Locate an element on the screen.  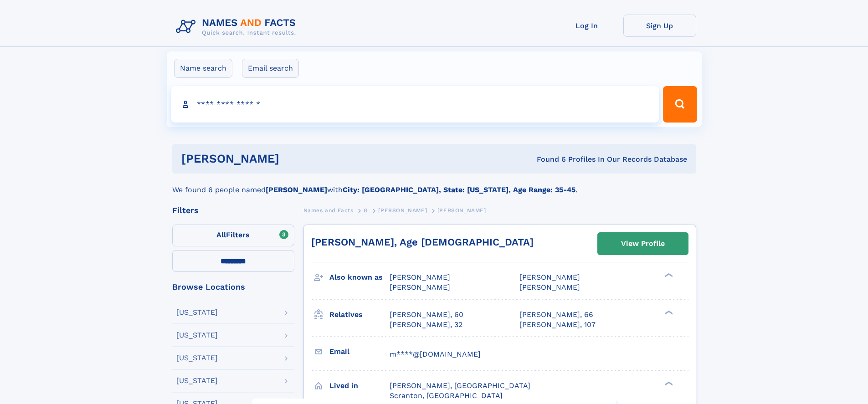
a: Log In is located at coordinates (587, 25).